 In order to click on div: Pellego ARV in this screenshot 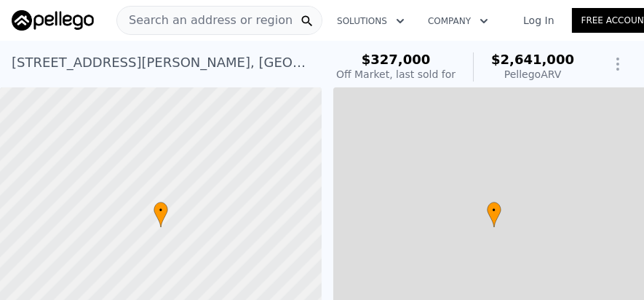, I will do `click(533, 74)`.